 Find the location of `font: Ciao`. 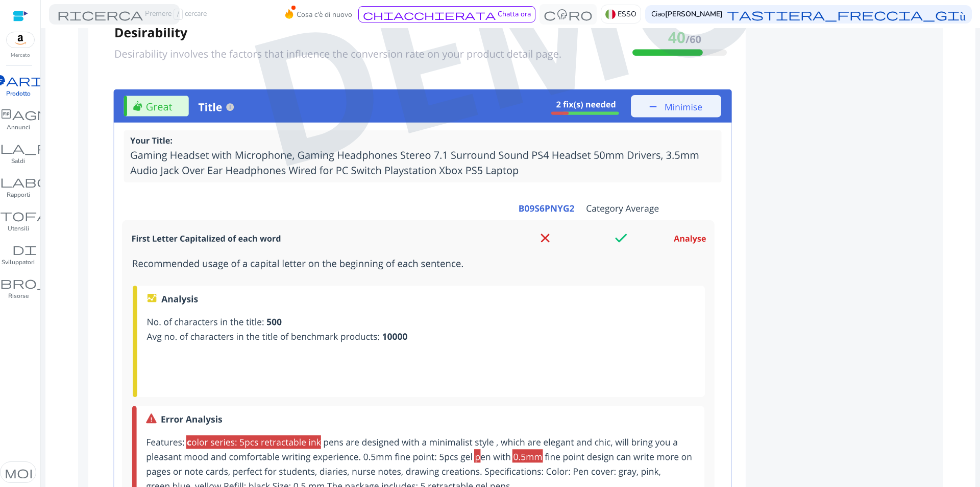

font: Ciao is located at coordinates (658, 14).